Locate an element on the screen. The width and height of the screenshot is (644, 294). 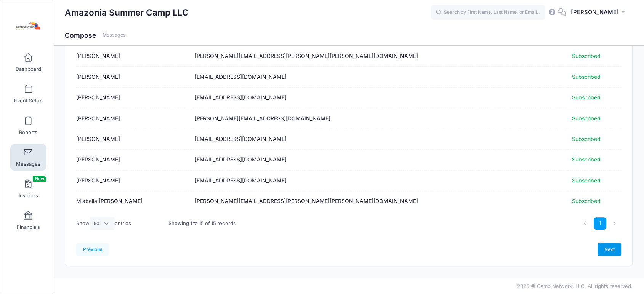
a: Amazonia Summer Camp LLC is located at coordinates (27, 26).